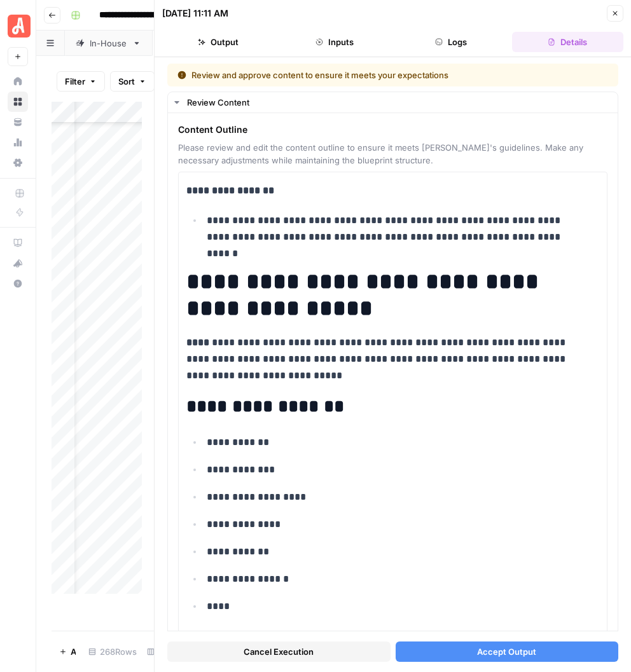 Image resolution: width=631 pixels, height=672 pixels. I want to click on div: 268 Rows, so click(113, 652).